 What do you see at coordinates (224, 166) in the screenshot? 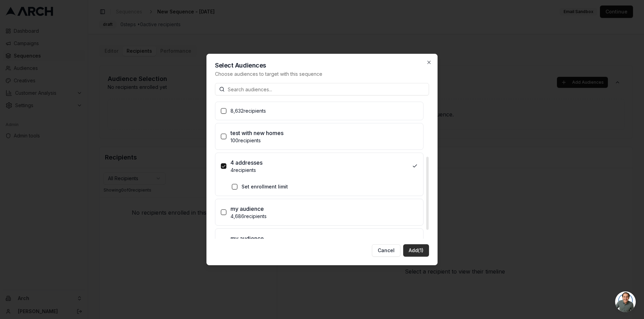
I see `button: 4 addresses4recipients` at bounding box center [224, 166].